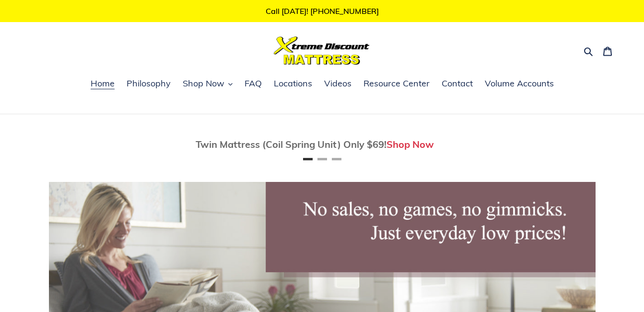 This screenshot has height=312, width=644. I want to click on span: FAQ, so click(253, 84).